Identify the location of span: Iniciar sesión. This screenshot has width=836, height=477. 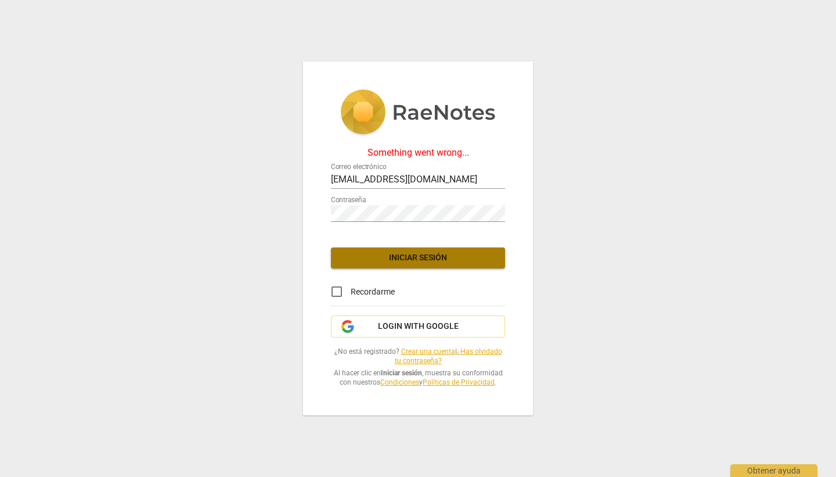
(418, 258).